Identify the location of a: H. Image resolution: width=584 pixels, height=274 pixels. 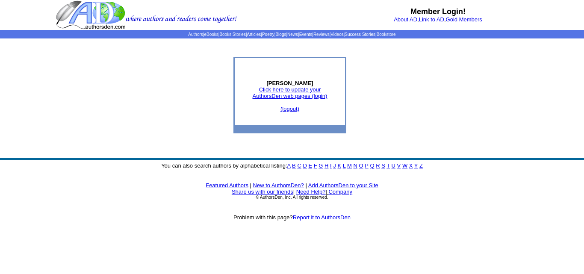
(326, 165).